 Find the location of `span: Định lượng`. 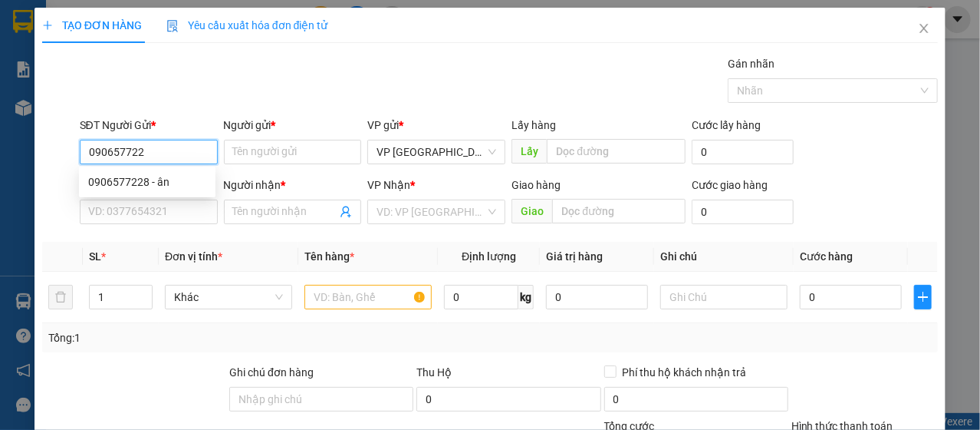

span: Định lượng is located at coordinates (489, 257).